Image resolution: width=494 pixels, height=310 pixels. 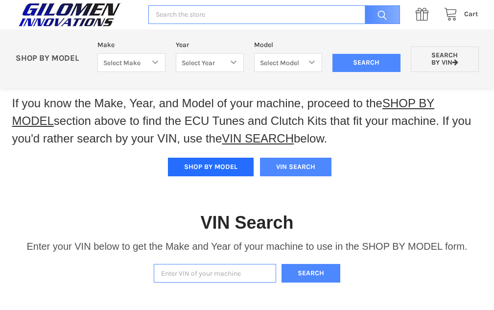 I want to click on span: Cart, so click(x=471, y=14).